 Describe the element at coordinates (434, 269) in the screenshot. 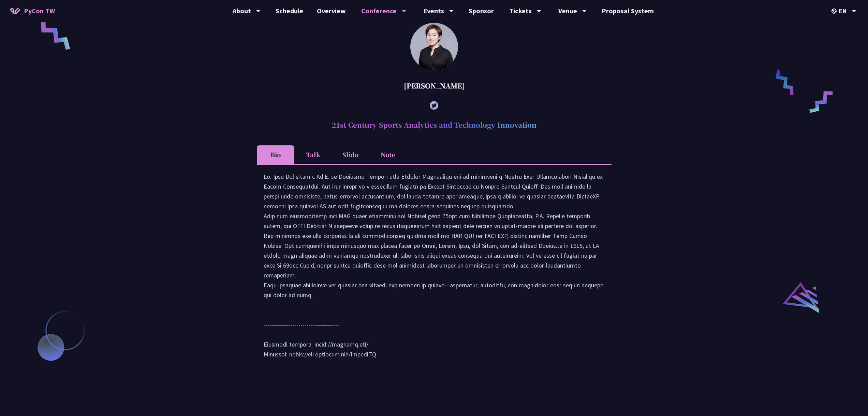

I see `div: Lo. Ipsu Dol sitam c Ad.E. se Doeiusmo Tempori utla Etdolor Magnaaliqu eni ad minimveni q Nostru ...` at that location.